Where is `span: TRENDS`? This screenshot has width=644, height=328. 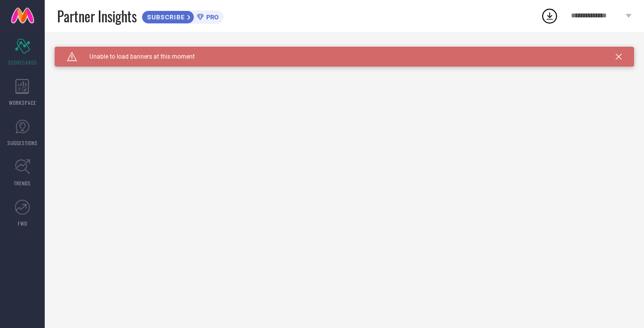 span: TRENDS is located at coordinates (22, 183).